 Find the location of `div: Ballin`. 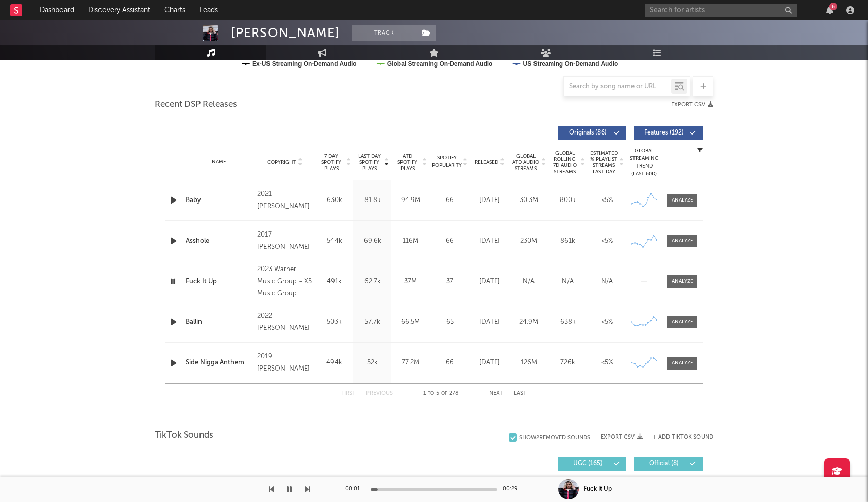

div: Ballin is located at coordinates (219, 322).